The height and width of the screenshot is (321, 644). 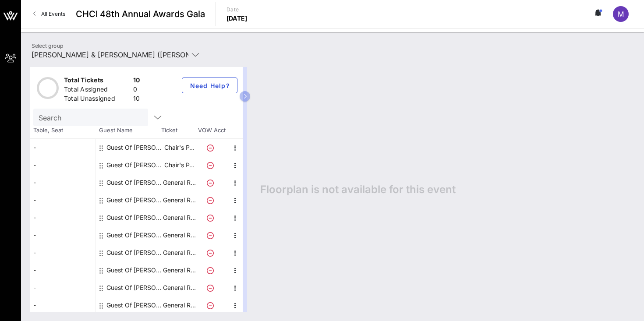 I want to click on div: Total Tickets, so click(x=97, y=81).